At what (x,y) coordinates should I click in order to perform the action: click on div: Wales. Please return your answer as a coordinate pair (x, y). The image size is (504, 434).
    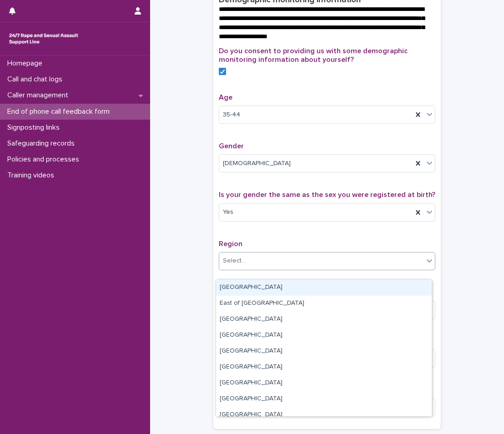
    Looking at the image, I should click on (324, 399).